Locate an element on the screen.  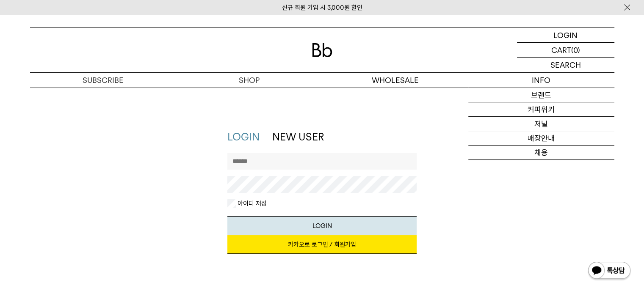
a: 채용 is located at coordinates (541, 152).